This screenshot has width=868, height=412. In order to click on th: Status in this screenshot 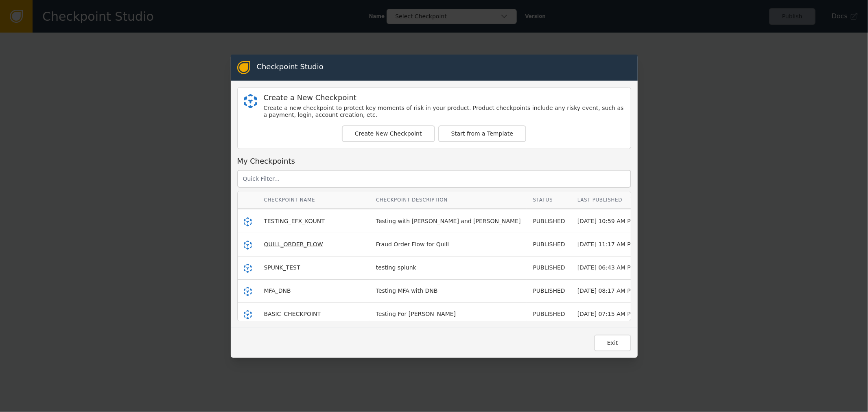, I will do `click(549, 200)`.